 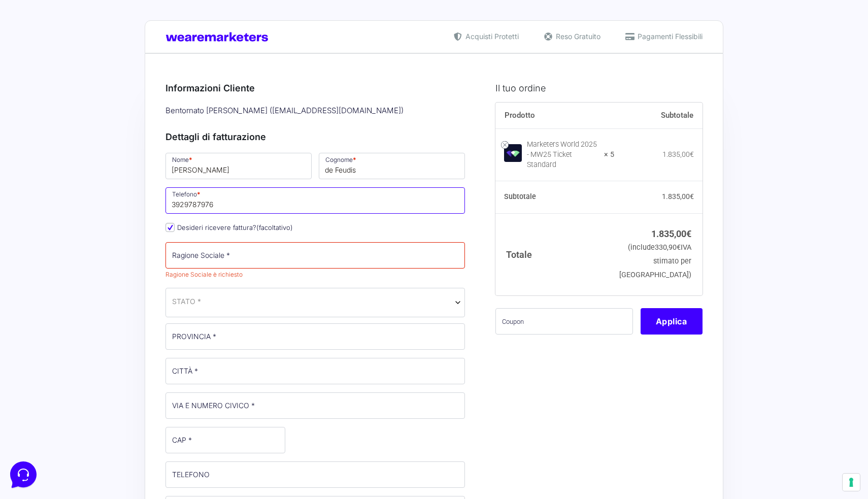 I want to click on button: Aiuto, so click(x=163, y=337).